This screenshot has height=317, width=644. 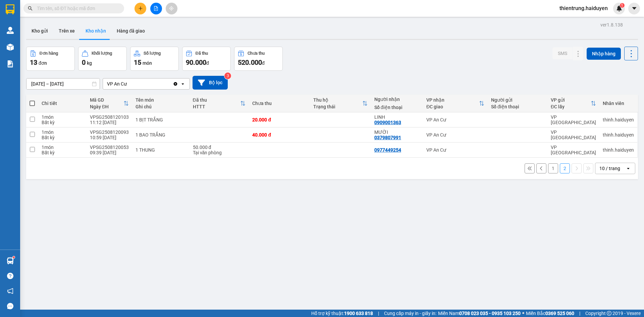 I want to click on div: Người nhận, so click(x=397, y=99).